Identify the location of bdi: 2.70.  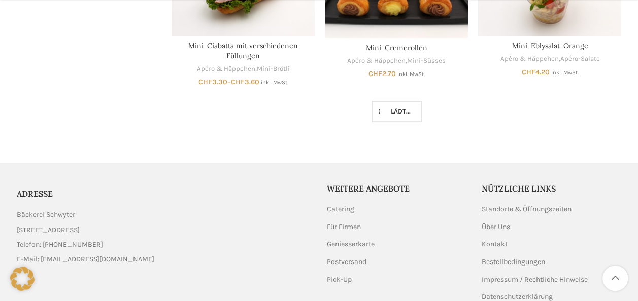
(382, 74).